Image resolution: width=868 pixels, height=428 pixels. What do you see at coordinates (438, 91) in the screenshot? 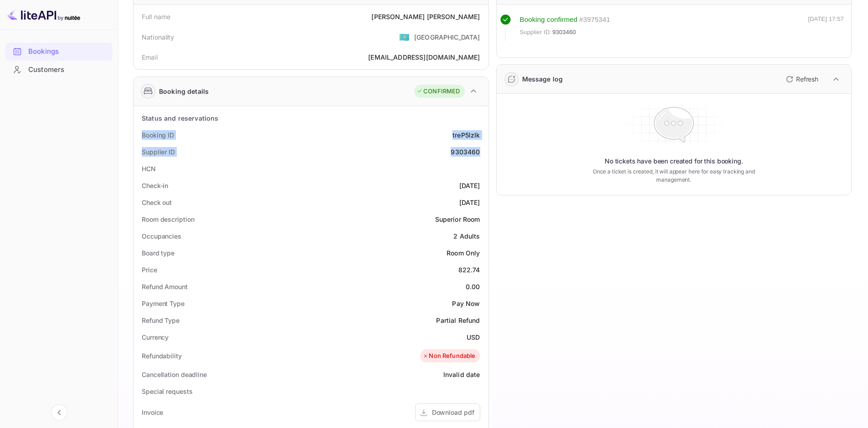
I see `div: CONFIRMED` at bounding box center [438, 91].